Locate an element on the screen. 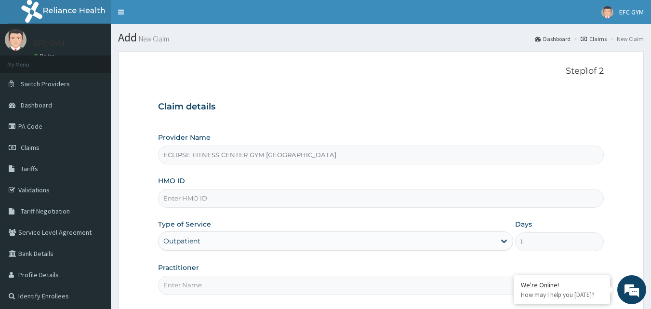 This screenshot has height=309, width=651. span: Tariff Negotiation is located at coordinates (45, 211).